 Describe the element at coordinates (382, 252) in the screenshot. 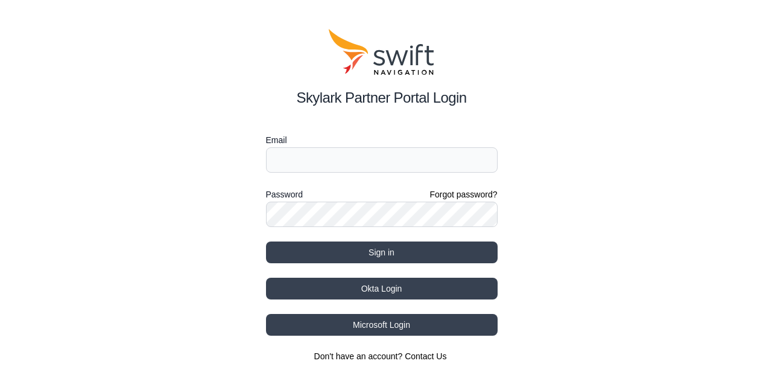

I see `button: Sign in` at that location.